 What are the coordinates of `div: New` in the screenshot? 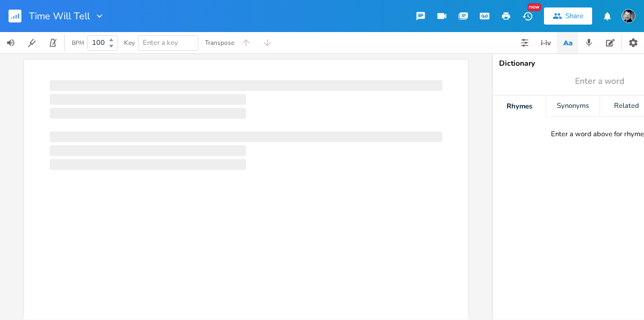 It's located at (535, 7).